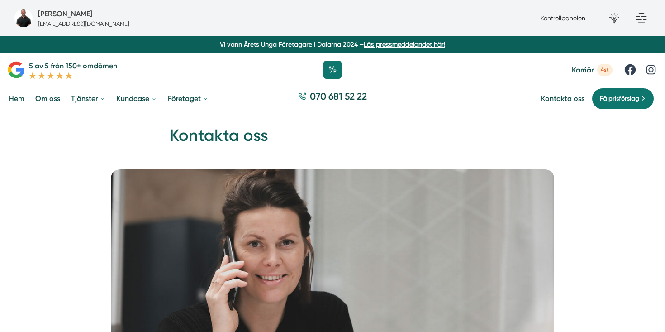 The image size is (665, 332). I want to click on span: 4st, so click(605, 70).